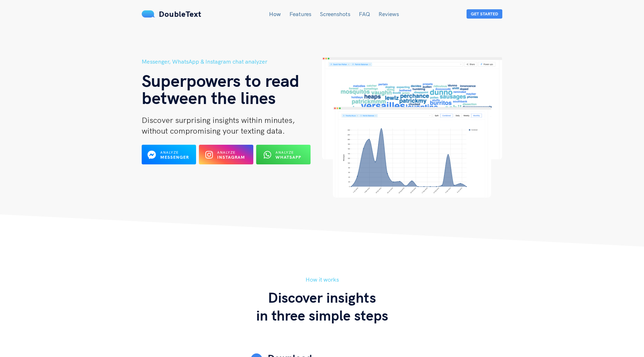 Image resolution: width=644 pixels, height=357 pixels. What do you see at coordinates (171, 14) in the screenshot?
I see `a: DoubleText` at bounding box center [171, 14].